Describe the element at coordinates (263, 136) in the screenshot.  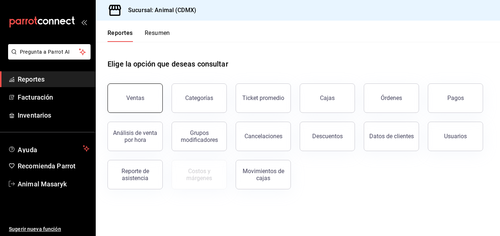
I see `div: Cancelaciones` at that location.